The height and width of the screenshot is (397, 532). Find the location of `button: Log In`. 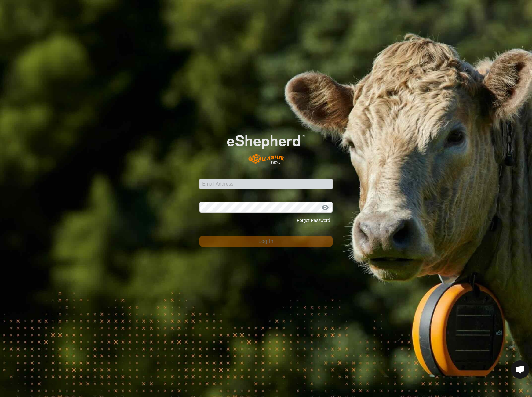

button: Log In is located at coordinates (266, 242).